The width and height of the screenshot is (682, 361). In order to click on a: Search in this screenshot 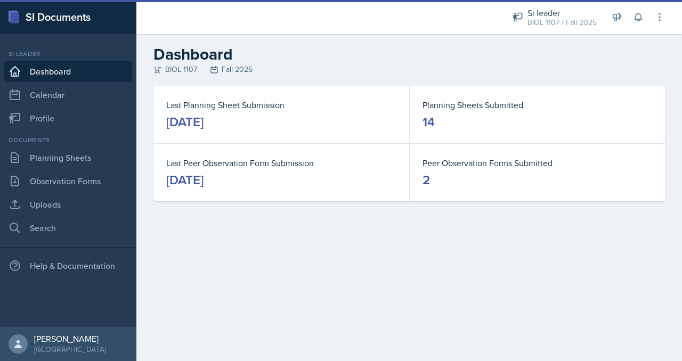, I will do `click(68, 228)`.